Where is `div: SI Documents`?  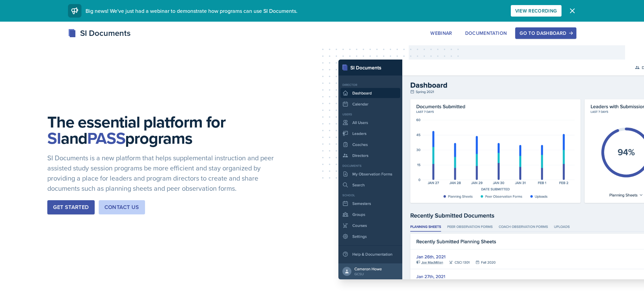
div: SI Documents is located at coordinates (99, 33).